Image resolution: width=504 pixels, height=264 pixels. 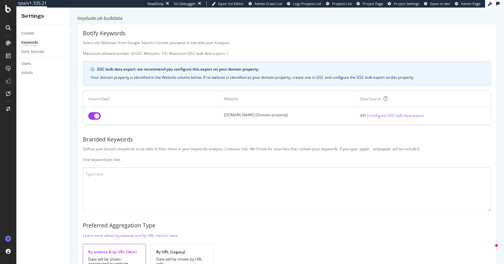 What do you see at coordinates (287, 154) in the screenshot?
I see `div: Define your brand's keywords to be able to filter them in your keywords analysis. Contains rule: ...` at bounding box center [287, 154].